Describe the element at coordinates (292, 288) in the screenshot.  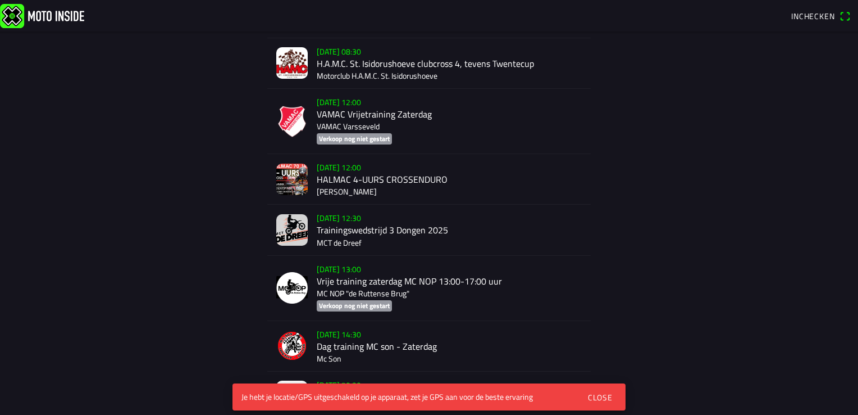
I see `img: NjdwpvkGicnr6oC83998ZTDUeXJJ29cK9cmzxz8K.png` at that location.